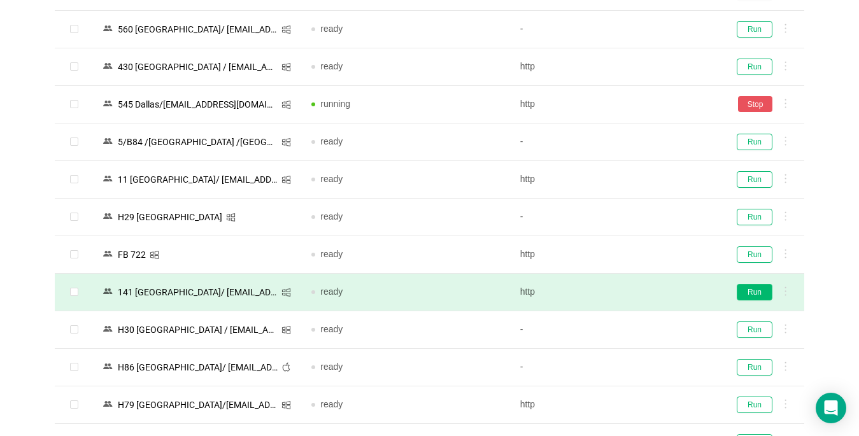 The width and height of the screenshot is (859, 436). Describe the element at coordinates (286, 367) in the screenshot. I see `i: icon: apple` at that location.